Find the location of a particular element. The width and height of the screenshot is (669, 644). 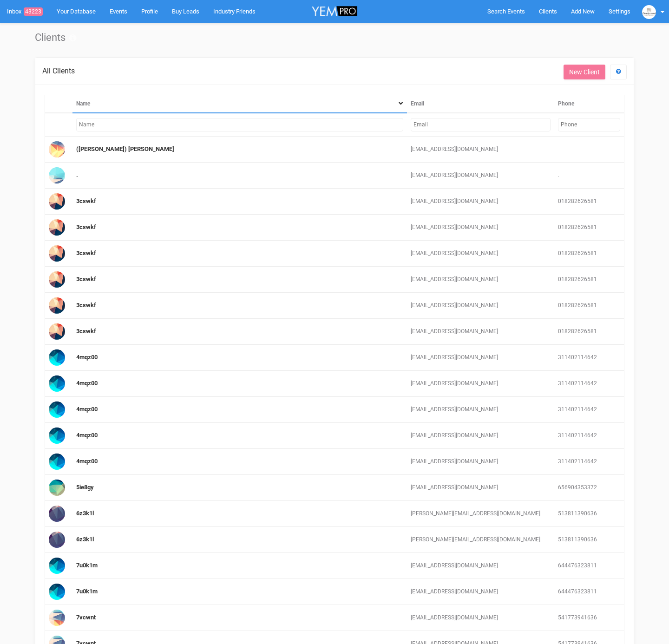

img: BGLogo.jpg is located at coordinates (649, 12).